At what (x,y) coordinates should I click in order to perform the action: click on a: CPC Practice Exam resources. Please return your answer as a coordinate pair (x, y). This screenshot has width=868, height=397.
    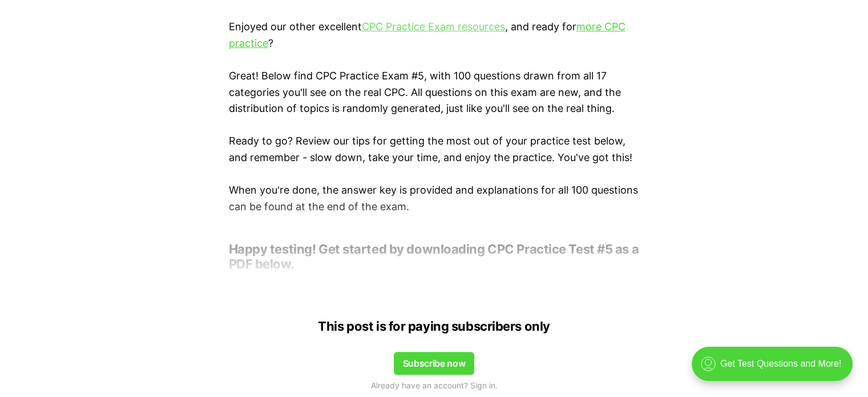
    Looking at the image, I should click on (433, 26).